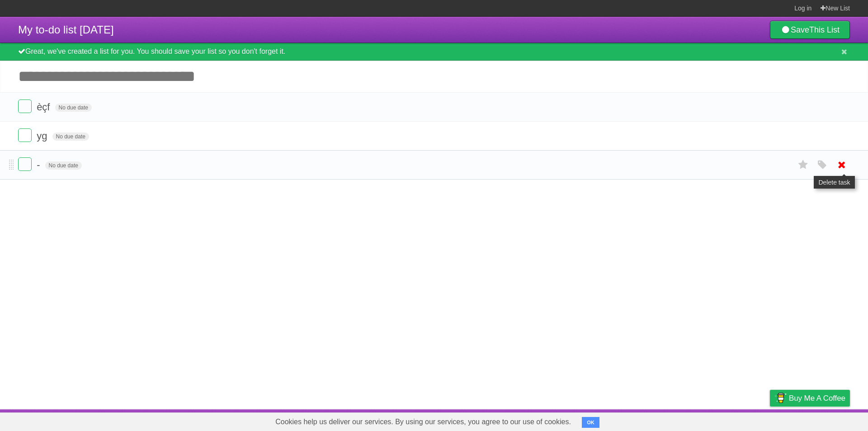  What do you see at coordinates (817, 398) in the screenshot?
I see `span: Buy me a coffee` at bounding box center [817, 398].